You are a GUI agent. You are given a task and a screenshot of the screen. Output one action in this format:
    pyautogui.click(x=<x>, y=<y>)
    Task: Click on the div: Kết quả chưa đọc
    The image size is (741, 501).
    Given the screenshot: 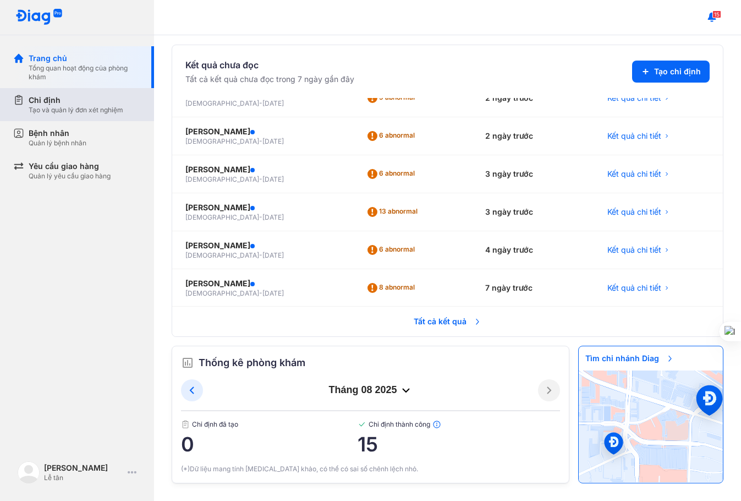 What is the action you would take?
    pyautogui.click(x=270, y=65)
    